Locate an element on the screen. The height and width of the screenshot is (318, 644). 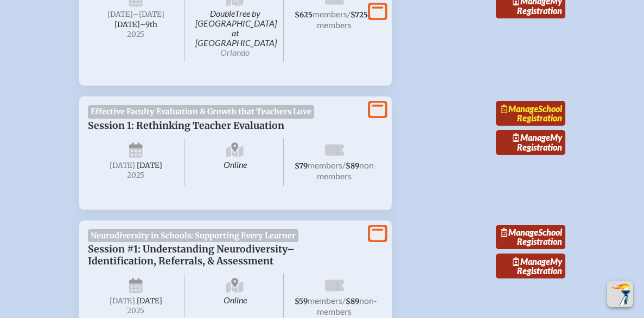
span: $725 is located at coordinates (359, 14).